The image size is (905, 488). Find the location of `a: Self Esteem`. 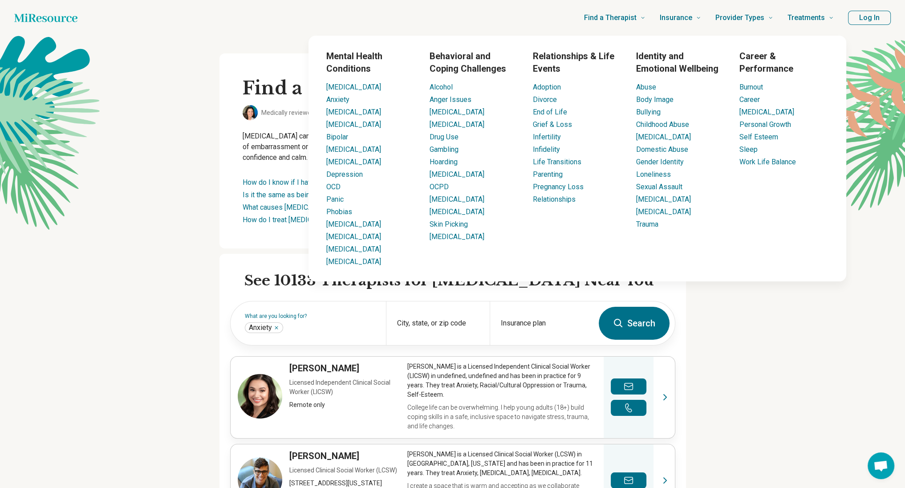

a: Self Esteem is located at coordinates (759, 137).